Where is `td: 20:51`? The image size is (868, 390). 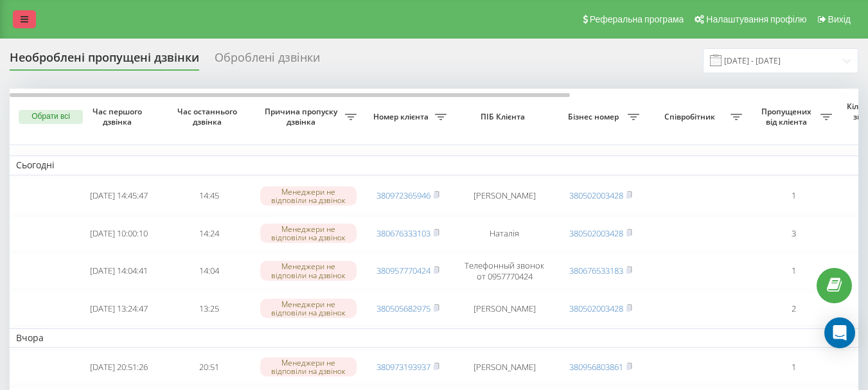
td: 20:51 is located at coordinates (209, 366).